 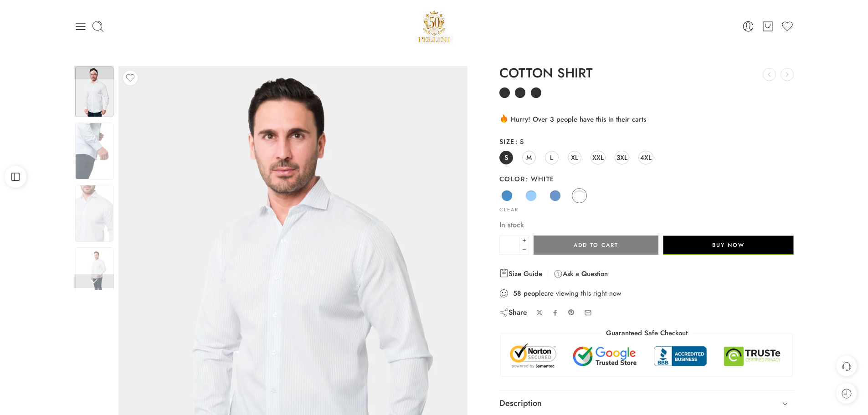 What do you see at coordinates (434, 26) in the screenshot?
I see `a: Pellini -` at bounding box center [434, 26].